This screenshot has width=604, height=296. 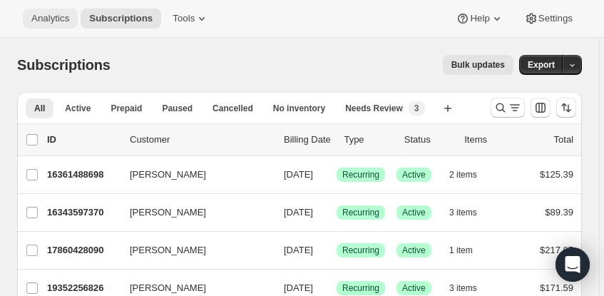 What do you see at coordinates (429, 140) in the screenshot?
I see `p: Status` at bounding box center [429, 140].